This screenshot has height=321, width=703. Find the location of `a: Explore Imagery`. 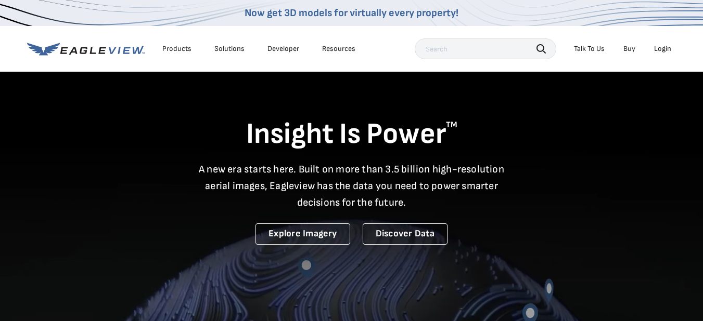

a: Explore Imagery is located at coordinates (303, 234).